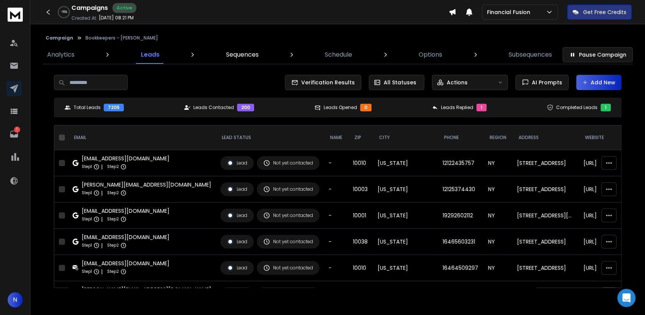  I want to click on td: 12125374430, so click(461, 189).